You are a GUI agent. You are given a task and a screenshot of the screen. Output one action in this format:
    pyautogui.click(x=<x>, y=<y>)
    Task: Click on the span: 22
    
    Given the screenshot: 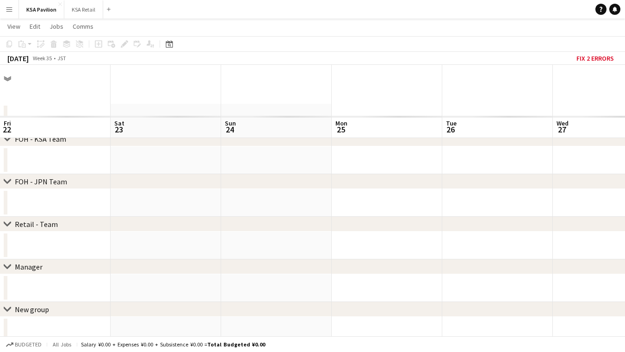 What is the action you would take?
    pyautogui.click(x=6, y=129)
    